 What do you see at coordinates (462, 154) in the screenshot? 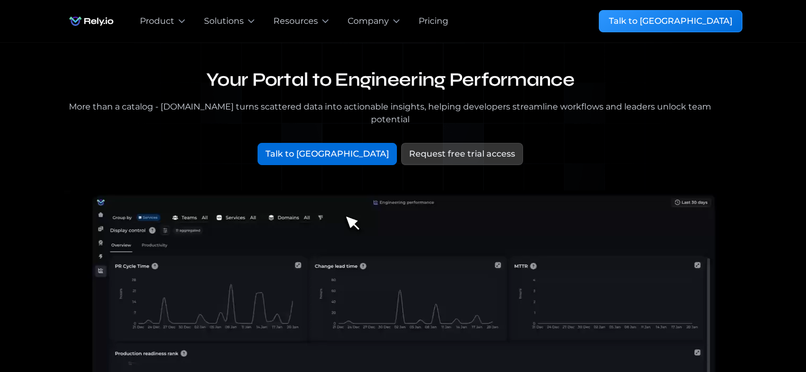
I see `a: Request free trial access` at bounding box center [462, 154].